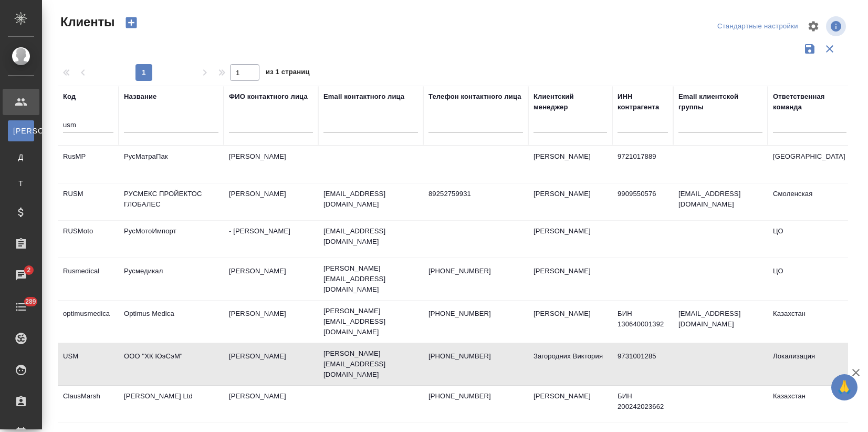 This screenshot has width=868, height=432. What do you see at coordinates (643, 404) in the screenshot?
I see `td: БИН 200242023662` at bounding box center [643, 404].